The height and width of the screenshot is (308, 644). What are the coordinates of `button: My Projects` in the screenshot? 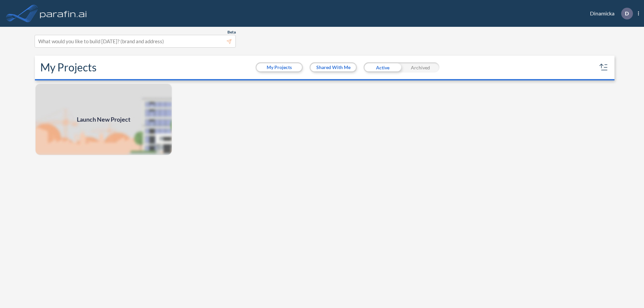 It's located at (279, 67).